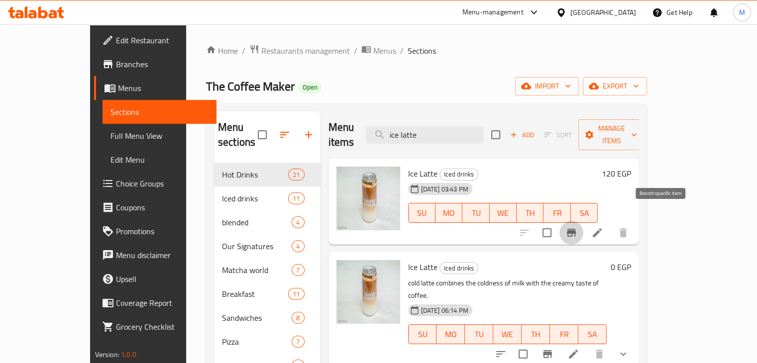  Describe the element at coordinates (155, 231) in the screenshot. I see `a: Promotions` at that location.